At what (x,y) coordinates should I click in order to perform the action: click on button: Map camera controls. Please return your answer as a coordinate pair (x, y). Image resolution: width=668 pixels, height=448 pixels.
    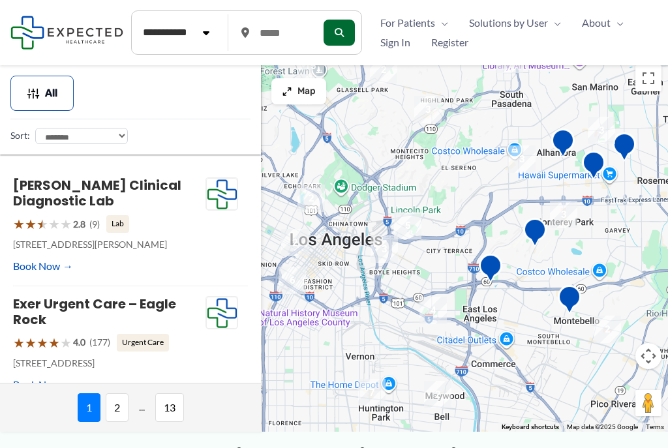
    Looking at the image, I should click on (648, 356).